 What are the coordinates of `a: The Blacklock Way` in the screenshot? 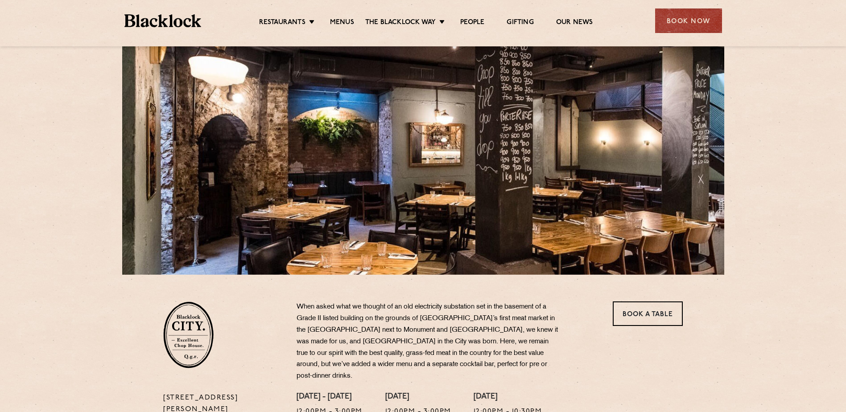 It's located at (400, 23).